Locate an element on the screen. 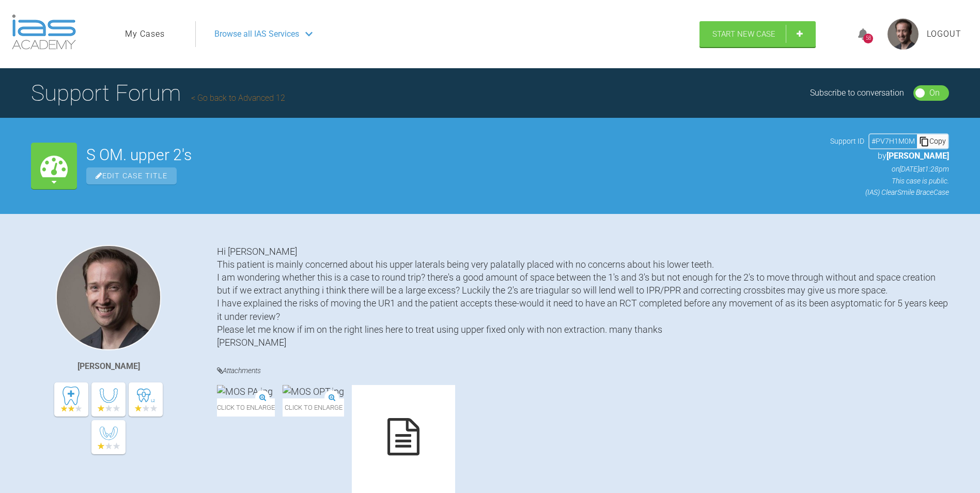  span: Edit Case Title is located at coordinates (131, 176).